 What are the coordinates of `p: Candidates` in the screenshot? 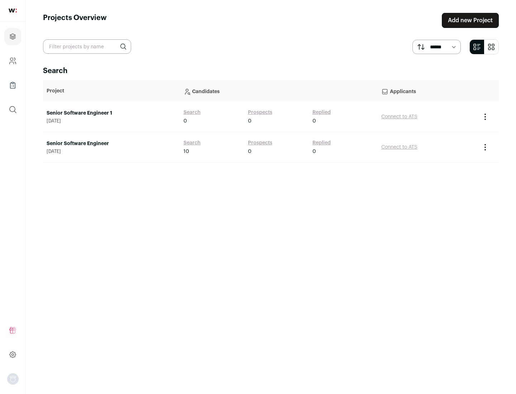 It's located at (279, 91).